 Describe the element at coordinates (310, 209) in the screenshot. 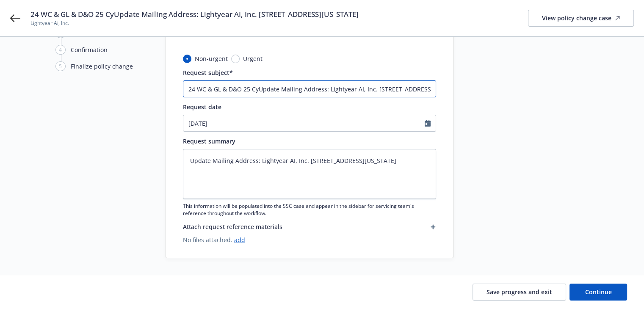

I see `span: This information will be populated into the SSC case and appear in the sidebar for servicing team...` at that location.